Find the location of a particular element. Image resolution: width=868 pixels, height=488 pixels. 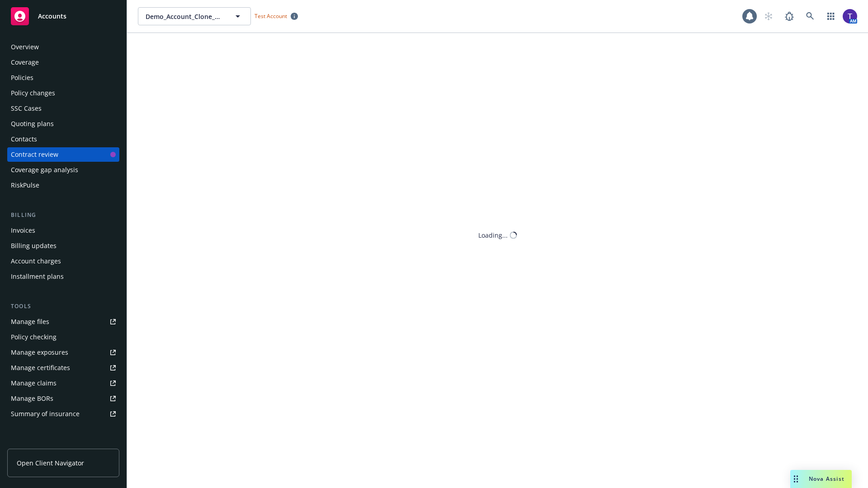

a: Account charges is located at coordinates (64, 261).